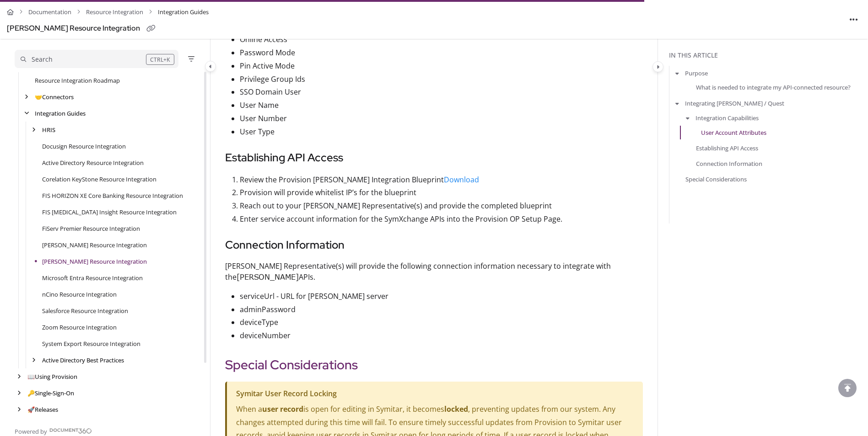 Image resolution: width=868 pixels, height=436 pixels. I want to click on p: User Number, so click(441, 119).